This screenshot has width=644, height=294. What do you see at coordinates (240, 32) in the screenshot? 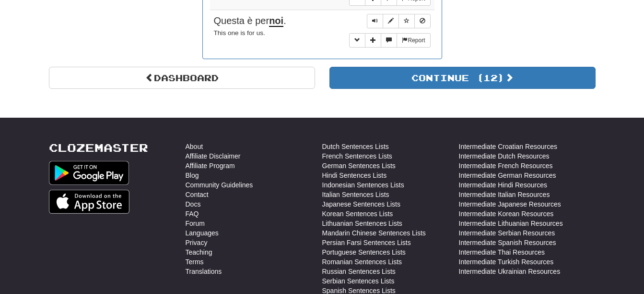
I see `small: This one is for us.` at bounding box center [240, 32].